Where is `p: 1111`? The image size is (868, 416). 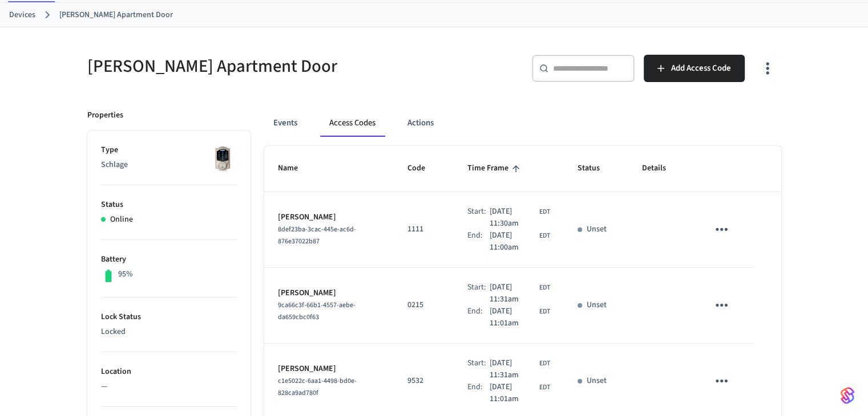
p: 1111 is located at coordinates (423, 229).